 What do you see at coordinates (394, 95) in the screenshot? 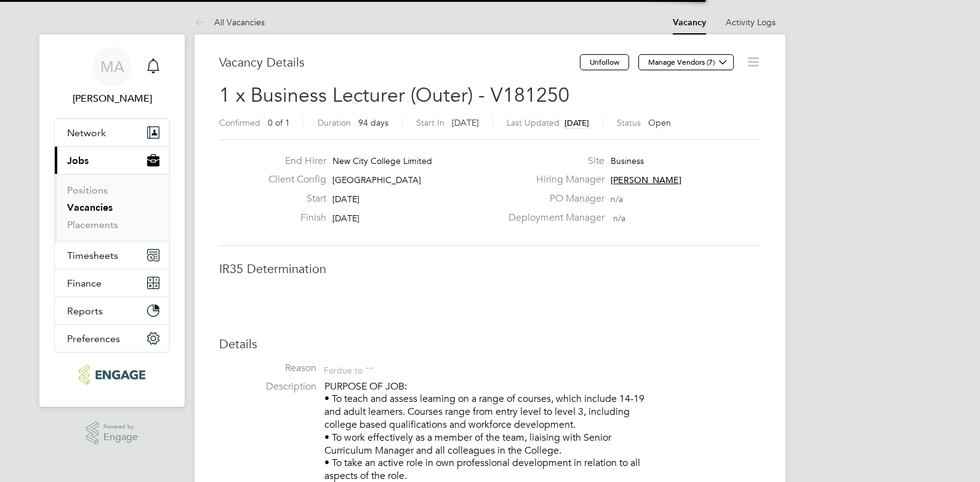
I see `span: 1 x Business Lecturer (Outer) - V181250` at bounding box center [394, 95].